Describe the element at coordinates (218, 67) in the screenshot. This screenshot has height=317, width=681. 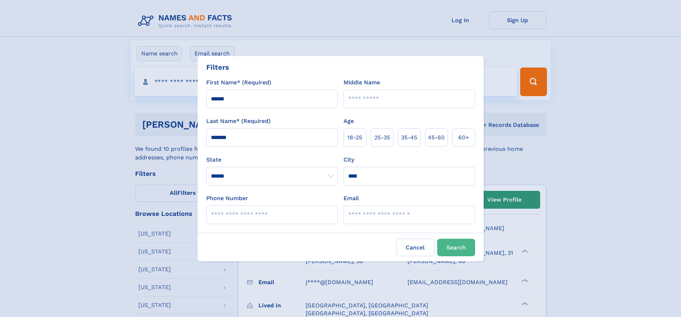
I see `div: Filters` at that location.